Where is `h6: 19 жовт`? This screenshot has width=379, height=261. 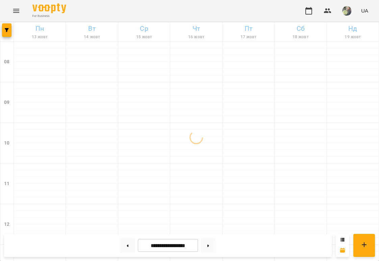
h6: 19 жовт is located at coordinates (353, 37).